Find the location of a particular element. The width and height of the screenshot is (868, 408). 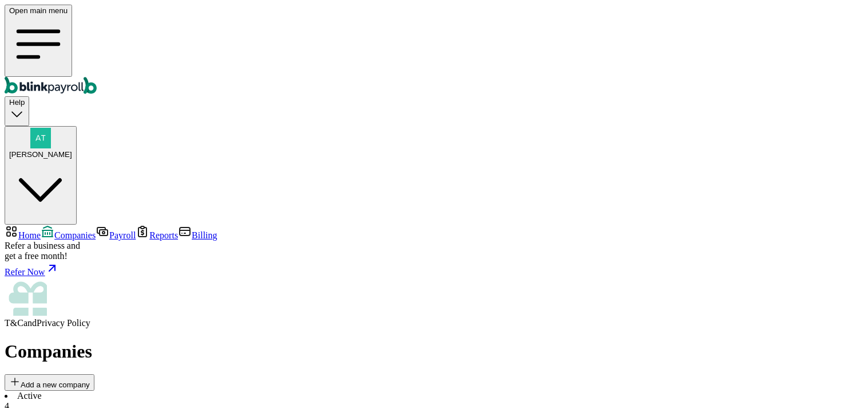

span: Help is located at coordinates (17, 102).